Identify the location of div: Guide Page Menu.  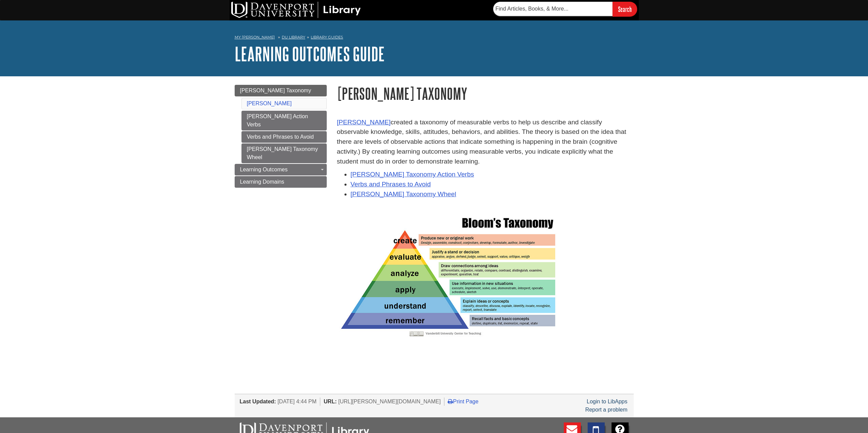
(280, 136).